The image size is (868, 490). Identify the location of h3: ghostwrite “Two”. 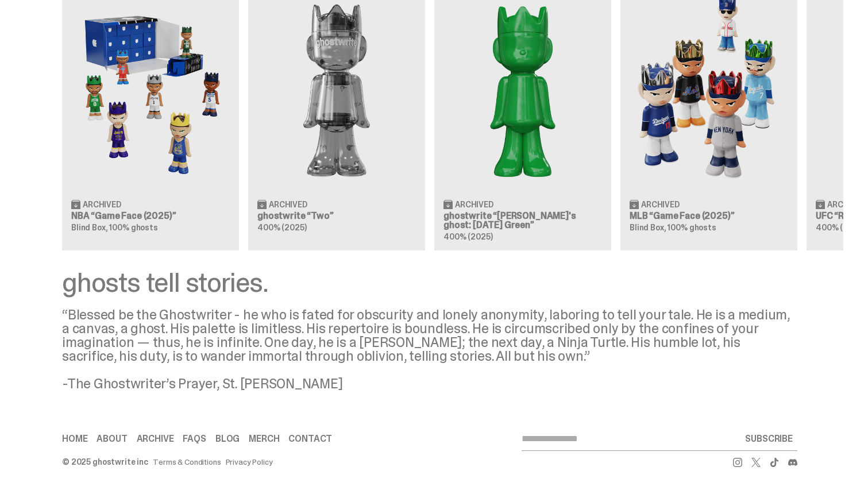
(336, 216).